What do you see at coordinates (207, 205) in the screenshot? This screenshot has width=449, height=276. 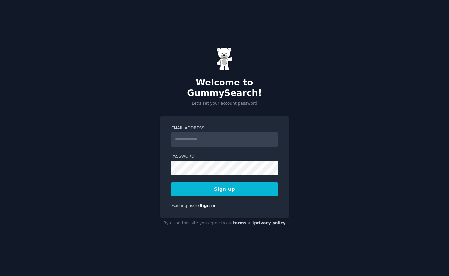 I see `a: Sign in` at bounding box center [207, 205].